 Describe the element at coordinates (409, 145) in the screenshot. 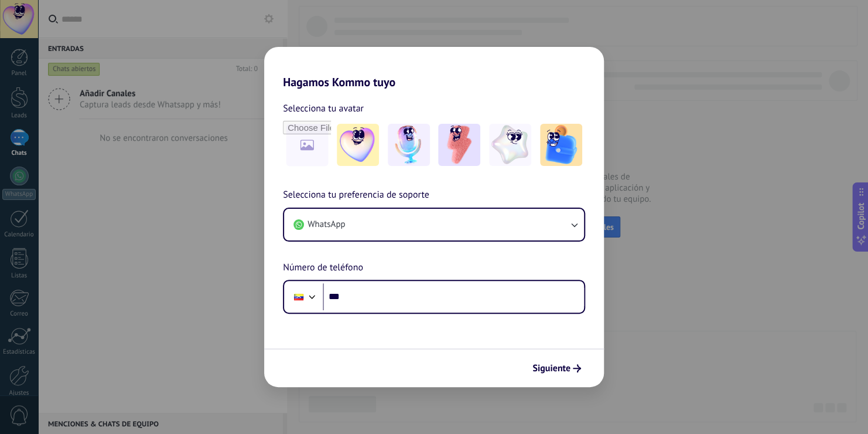

I see `img: -2.jpeg` at that location.